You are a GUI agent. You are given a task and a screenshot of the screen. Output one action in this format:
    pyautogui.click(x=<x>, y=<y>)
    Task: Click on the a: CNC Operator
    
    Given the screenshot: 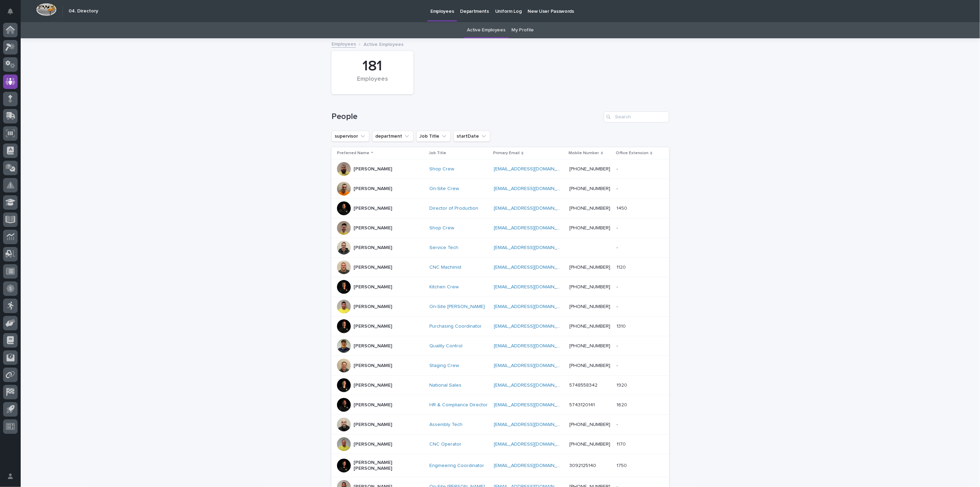 What is the action you would take?
    pyautogui.click(x=445, y=444)
    